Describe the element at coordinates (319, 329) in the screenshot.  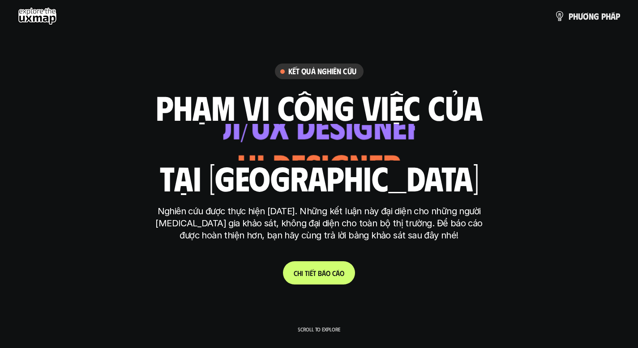
I see `p: Scroll to explore` at that location.